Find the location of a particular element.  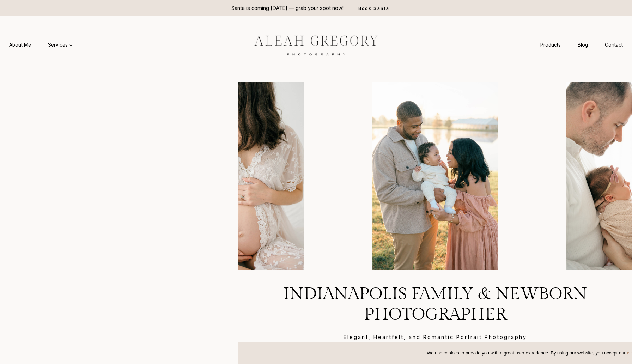

nav: Primary is located at coordinates (41, 45).